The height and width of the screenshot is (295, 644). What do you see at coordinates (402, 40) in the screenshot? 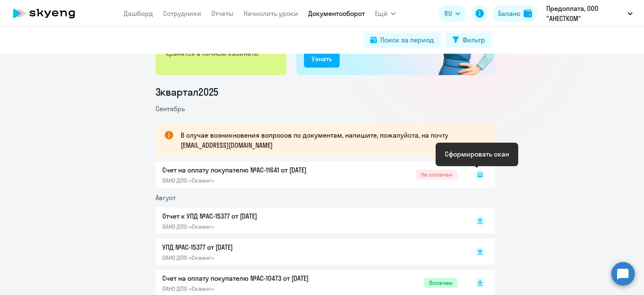
I see `button: Поиск за период` at bounding box center [402, 40].